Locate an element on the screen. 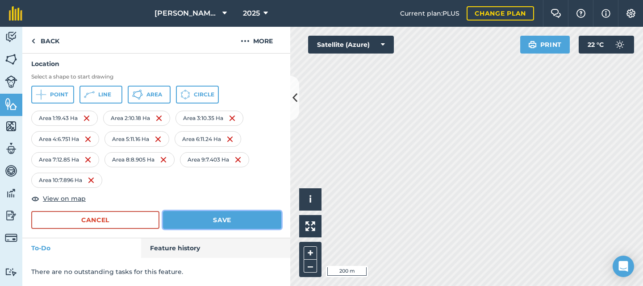 The image size is (643, 286). span: 2025 is located at coordinates (251, 13).